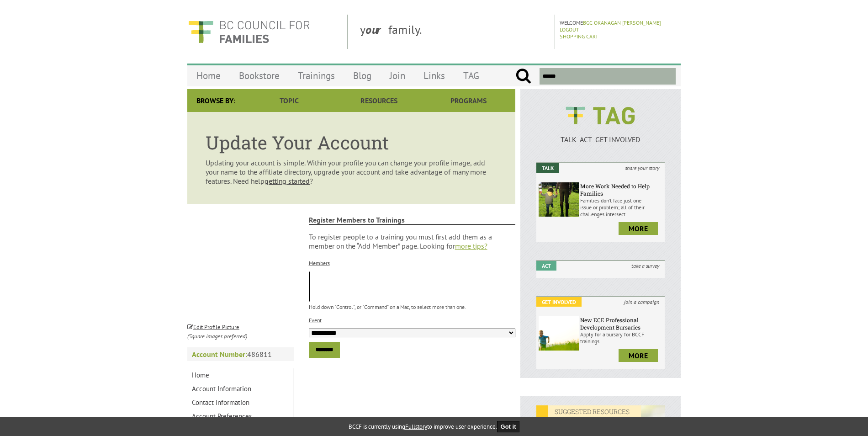 The height and width of the screenshot is (436, 868). What do you see at coordinates (214, 326) in the screenshot?
I see `small: Edit Profile Picture` at bounding box center [214, 326].